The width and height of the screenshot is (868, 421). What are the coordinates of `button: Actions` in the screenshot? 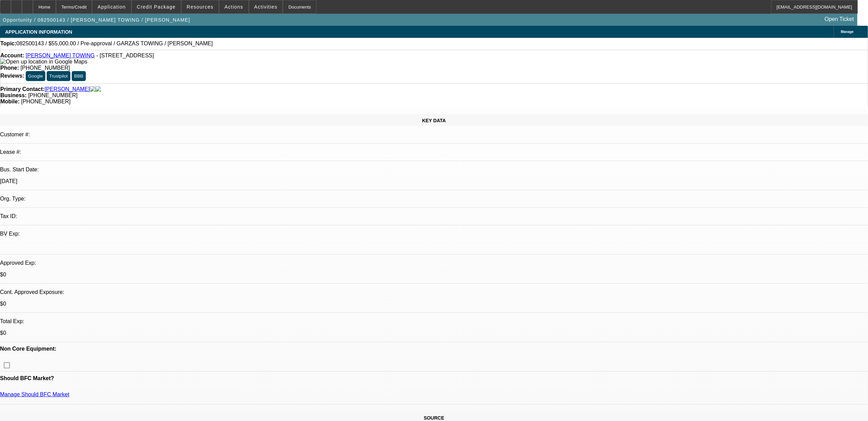 It's located at (234, 7).